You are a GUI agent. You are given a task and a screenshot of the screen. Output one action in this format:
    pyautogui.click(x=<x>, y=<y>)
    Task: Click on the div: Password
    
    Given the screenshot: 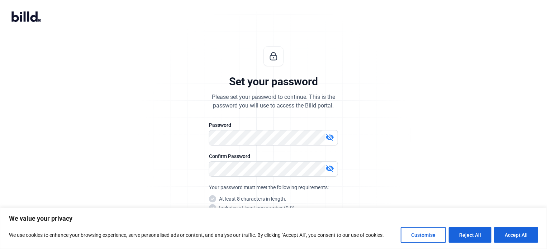 What is the action you would take?
    pyautogui.click(x=273, y=125)
    